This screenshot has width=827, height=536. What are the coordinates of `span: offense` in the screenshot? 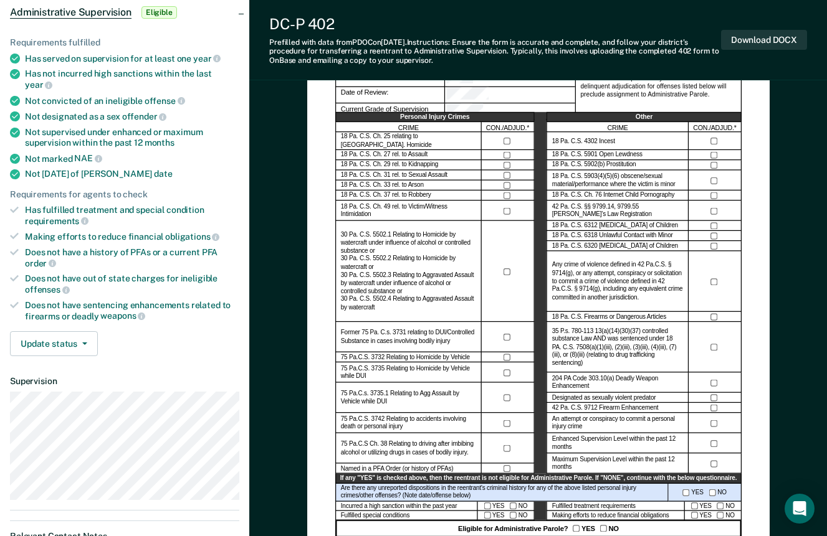 It's located at (164, 101).